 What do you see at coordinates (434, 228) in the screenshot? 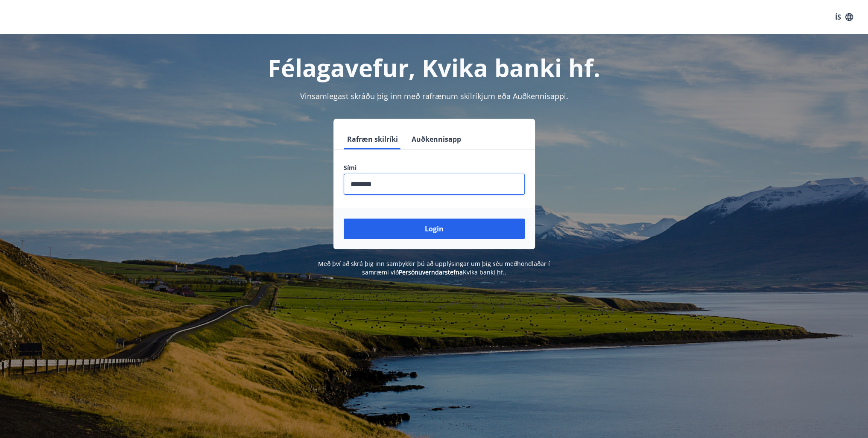
I see `button: Login` at bounding box center [434, 228].